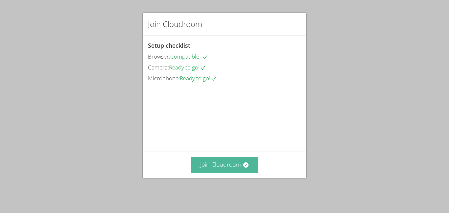 The width and height of the screenshot is (449, 213). What do you see at coordinates (189, 56) in the screenshot?
I see `span: Compatible` at bounding box center [189, 56].